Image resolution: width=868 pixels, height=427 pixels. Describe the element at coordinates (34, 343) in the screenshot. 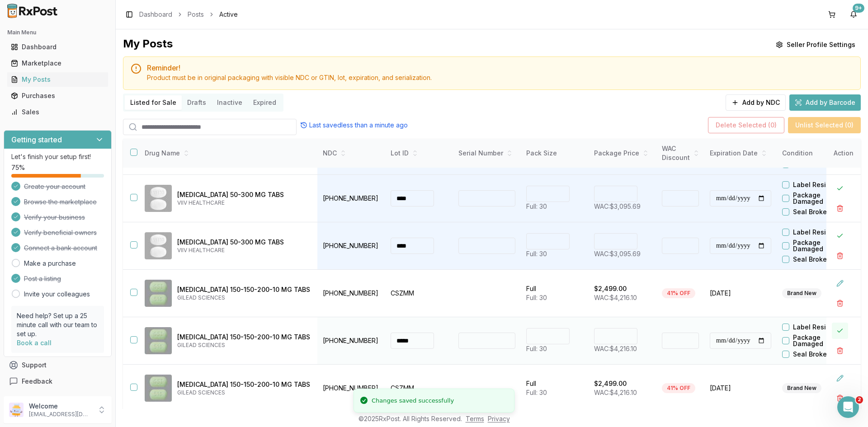

I see `a: Book a call` at that location.